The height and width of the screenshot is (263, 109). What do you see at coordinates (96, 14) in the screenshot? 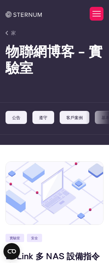
I see `button: 切換選單` at bounding box center [96, 14].